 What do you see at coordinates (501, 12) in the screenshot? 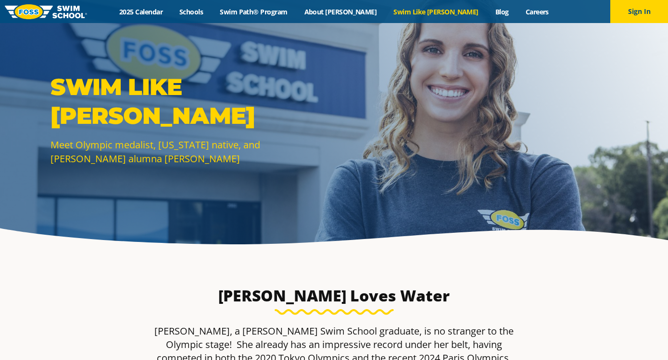
I see `a: Blog` at bounding box center [501, 12].